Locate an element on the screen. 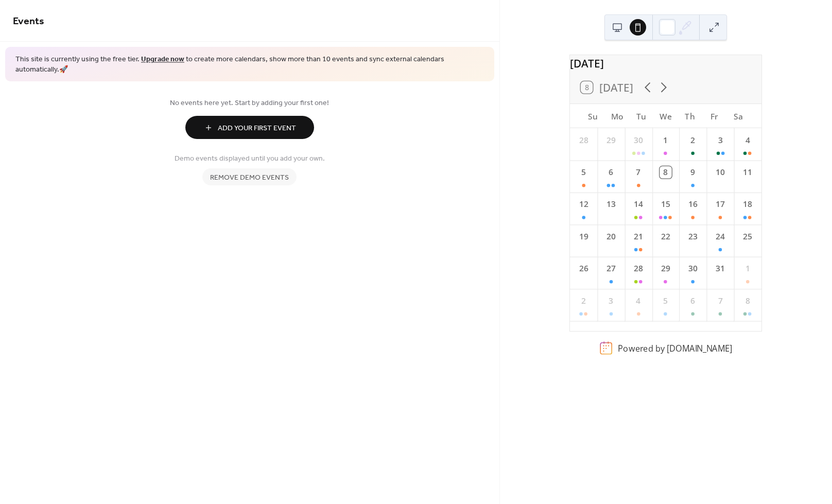 The width and height of the screenshot is (832, 504). div: 14 is located at coordinates (637, 204).